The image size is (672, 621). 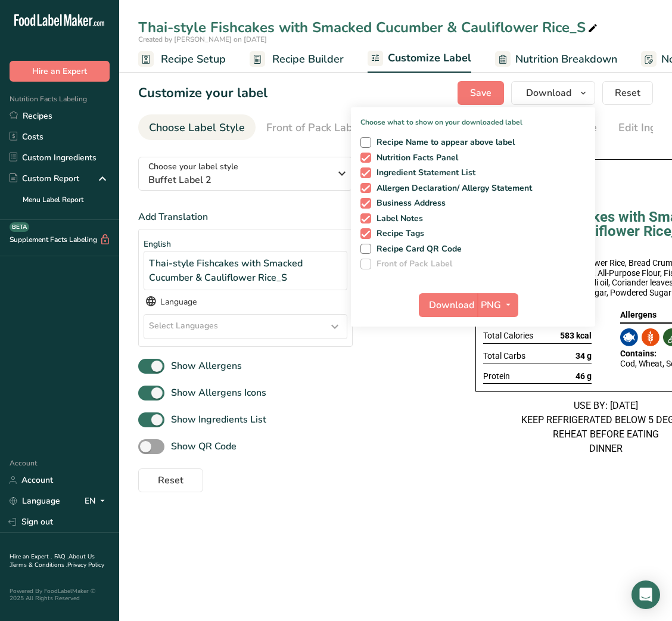 I want to click on span: Contains:, so click(x=638, y=353).